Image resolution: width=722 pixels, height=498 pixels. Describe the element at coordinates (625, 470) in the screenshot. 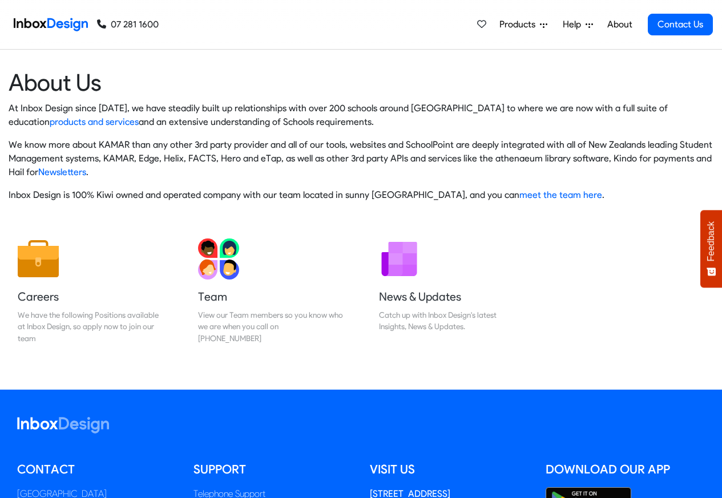

I see `h5: Download our App` at that location.